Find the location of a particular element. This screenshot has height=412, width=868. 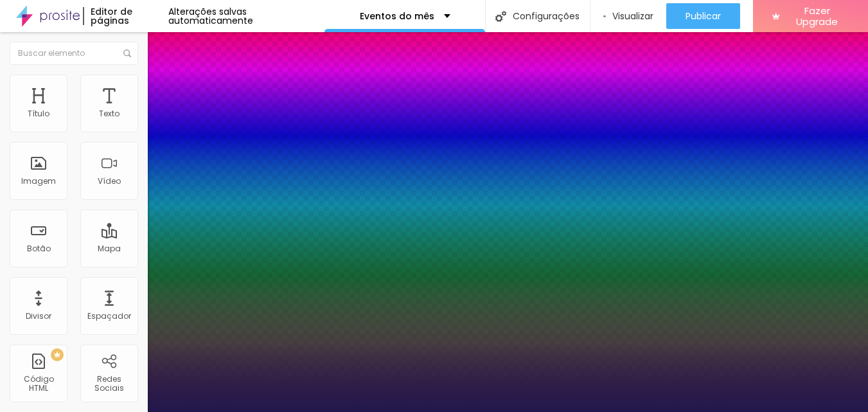

div: Imagem is located at coordinates (39, 181).